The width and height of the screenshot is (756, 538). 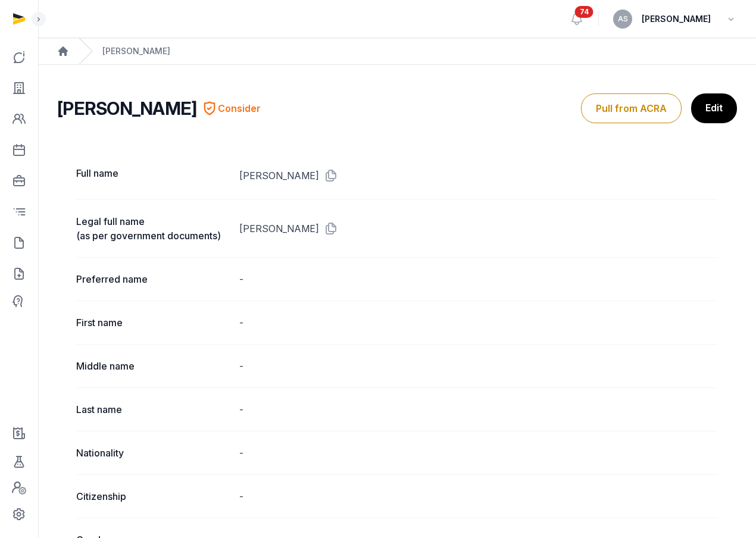 I want to click on dt: Citizenship, so click(x=153, y=497).